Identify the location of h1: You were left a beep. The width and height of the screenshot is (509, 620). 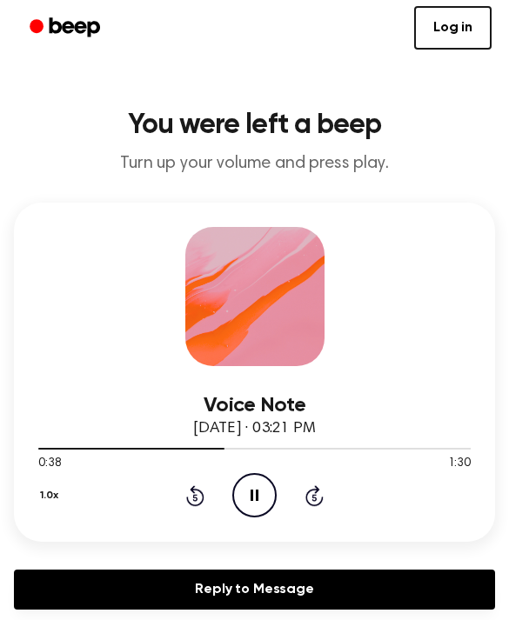
(254, 125).